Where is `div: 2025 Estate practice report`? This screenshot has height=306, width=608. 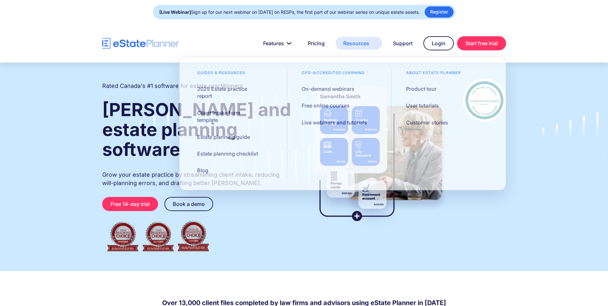 div: 2025 Estate practice report is located at coordinates (229, 92).